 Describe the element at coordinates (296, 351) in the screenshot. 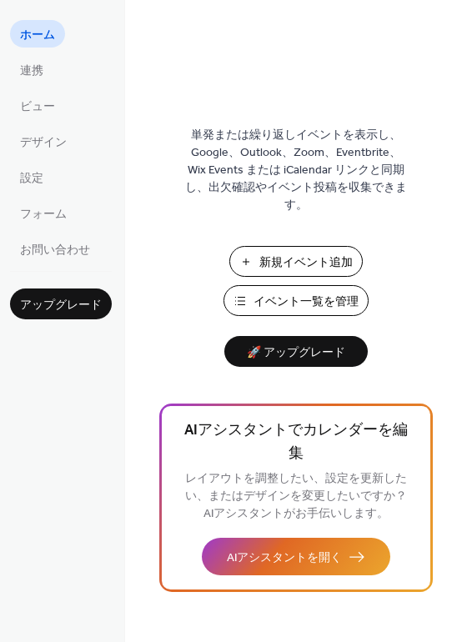

I see `button: 🚀 アップグレード` at that location.